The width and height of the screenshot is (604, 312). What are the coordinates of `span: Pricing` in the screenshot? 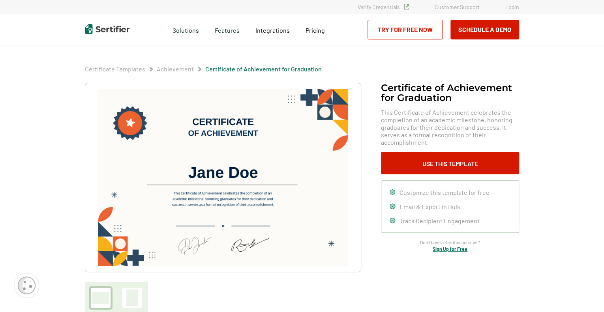 It's located at (315, 30).